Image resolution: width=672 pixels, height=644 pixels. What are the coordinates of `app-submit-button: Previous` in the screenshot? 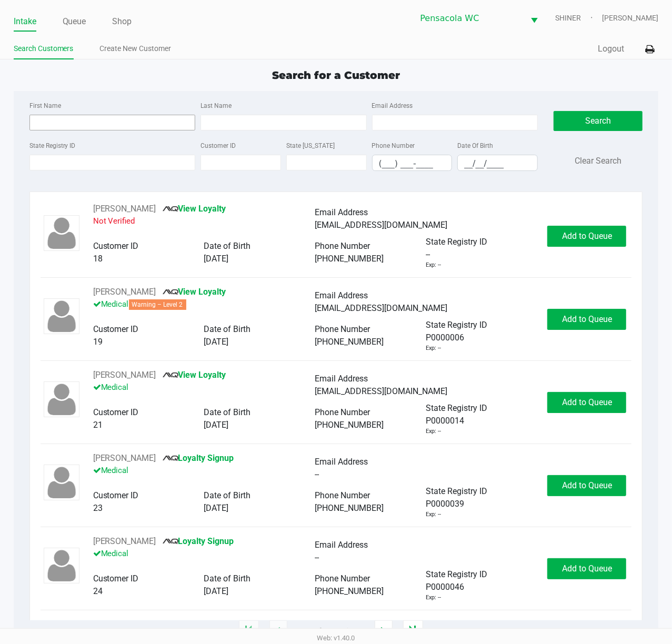 It's located at (278, 631).